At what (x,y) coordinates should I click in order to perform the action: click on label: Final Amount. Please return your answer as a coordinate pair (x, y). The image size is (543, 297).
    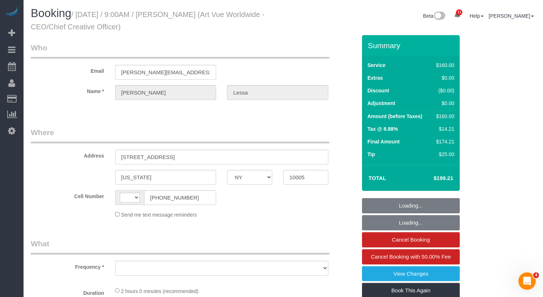
    Looking at the image, I should click on (383, 142).